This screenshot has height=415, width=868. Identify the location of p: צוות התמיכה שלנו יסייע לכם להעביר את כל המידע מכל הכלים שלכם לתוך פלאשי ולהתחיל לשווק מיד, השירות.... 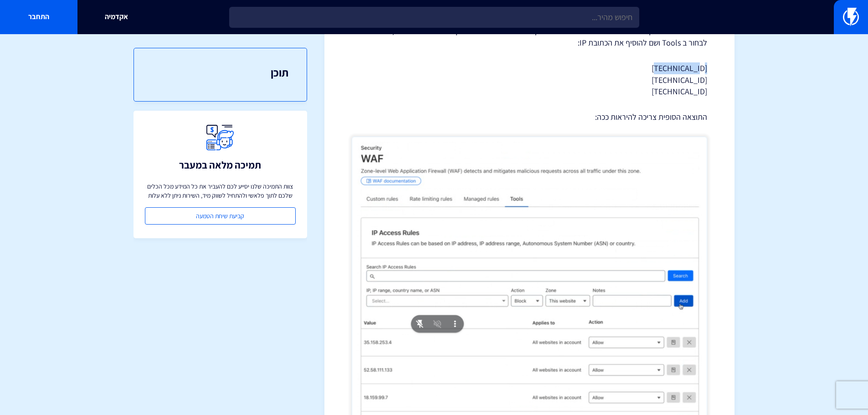
(220, 191).